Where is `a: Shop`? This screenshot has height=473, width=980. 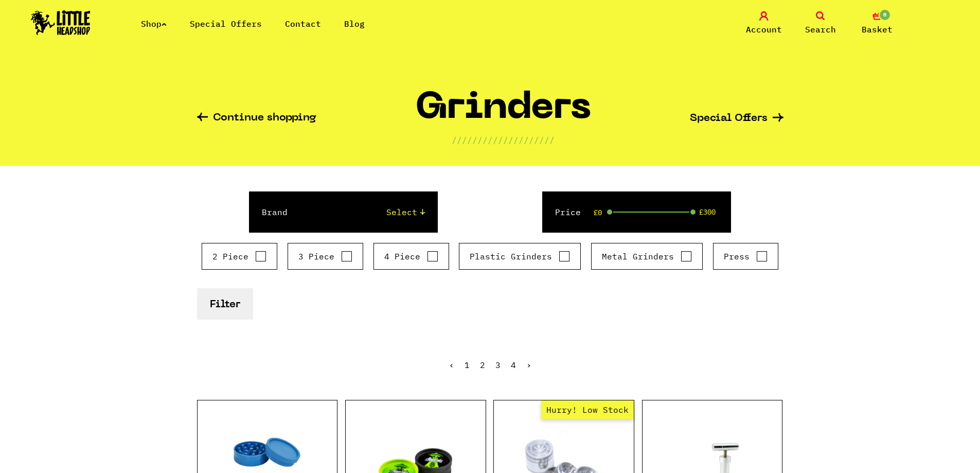 a: Shop is located at coordinates (154, 24).